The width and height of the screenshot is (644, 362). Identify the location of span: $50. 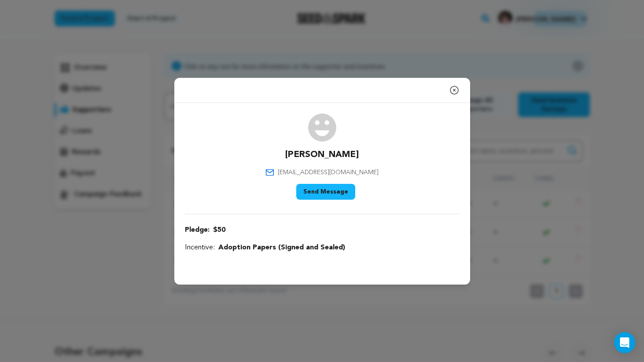
(219, 230).